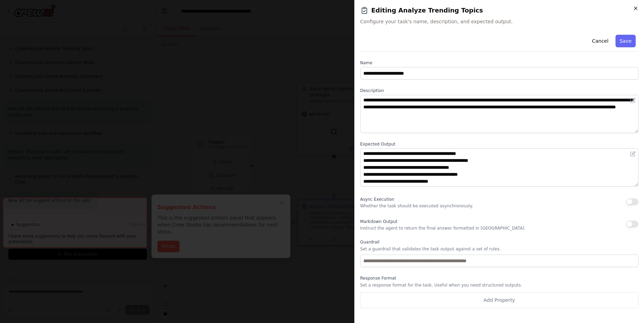  What do you see at coordinates (377, 199) in the screenshot?
I see `span: Async Execution` at bounding box center [377, 199].